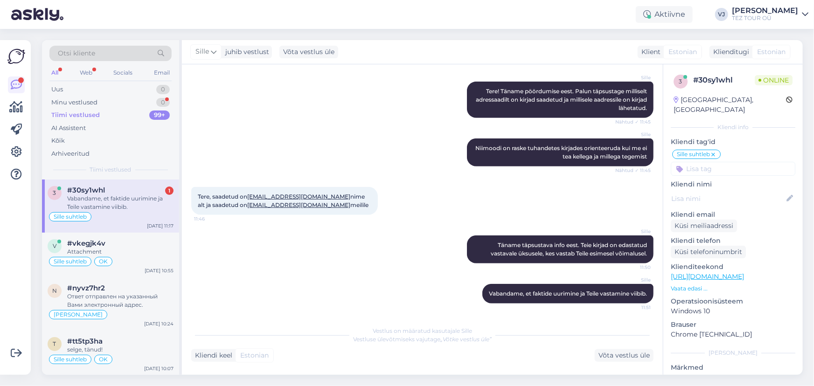  I want to click on div: Attachment, so click(120, 252).